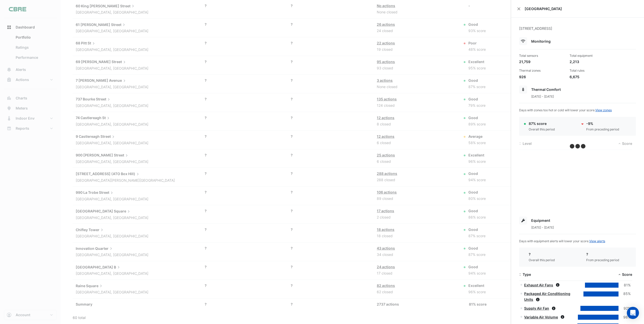 The width and height of the screenshot is (644, 324). Describe the element at coordinates (547, 296) in the screenshot. I see `a: Packaged Air Conditioning Units` at that location.